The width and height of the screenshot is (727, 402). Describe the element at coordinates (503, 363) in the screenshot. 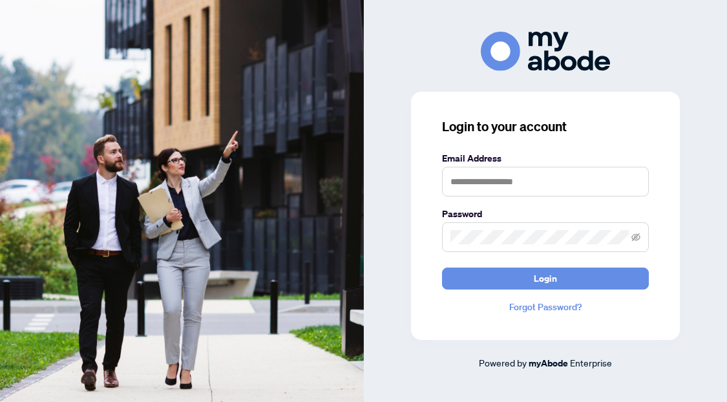

I see `span: Powered by` at that location.